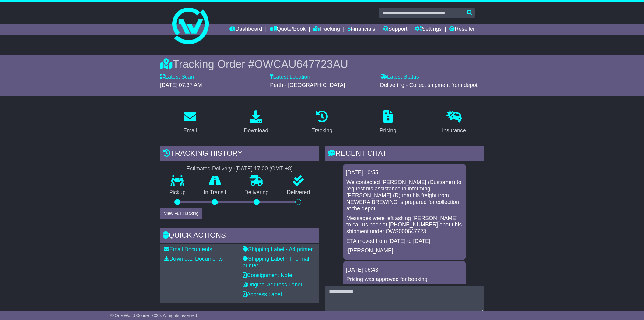  Describe the element at coordinates (177, 77) in the screenshot. I see `label: Latest Scan` at that location.